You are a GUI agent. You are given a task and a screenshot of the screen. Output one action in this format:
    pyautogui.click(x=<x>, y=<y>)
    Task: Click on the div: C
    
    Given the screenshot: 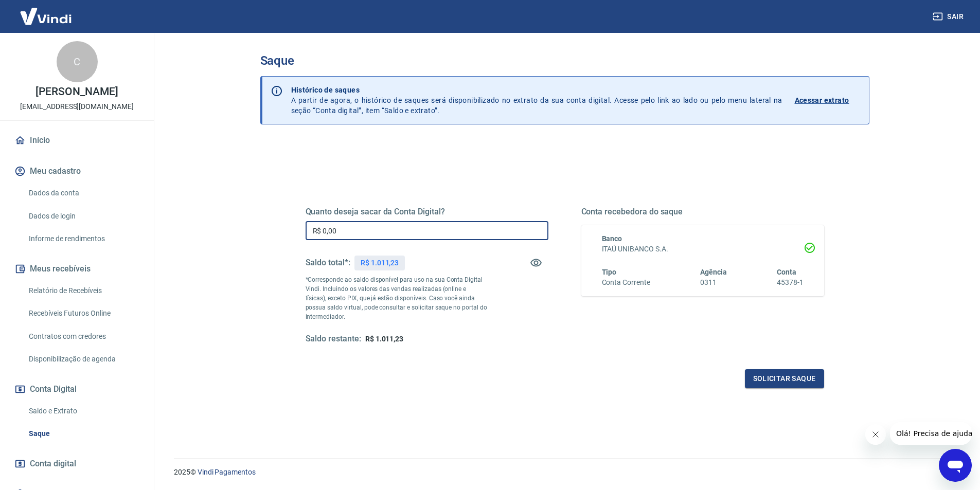 What is the action you would take?
    pyautogui.click(x=77, y=62)
    